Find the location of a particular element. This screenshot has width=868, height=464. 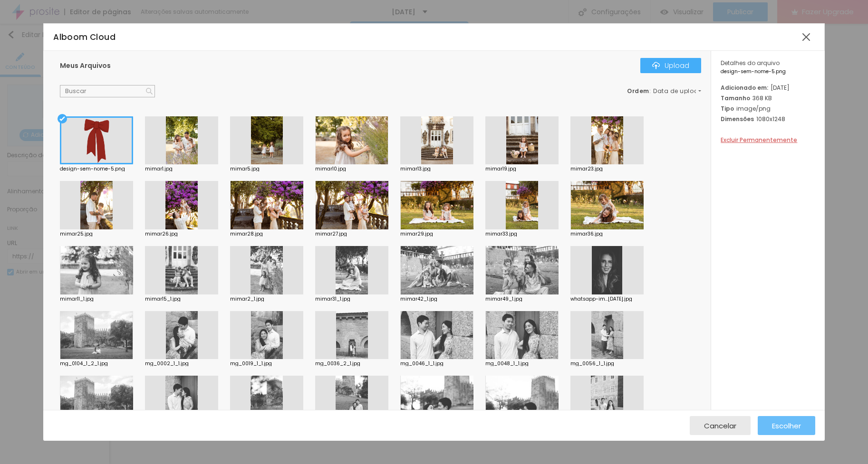

div: mg_0056_1_1.jpg is located at coordinates (607, 364).